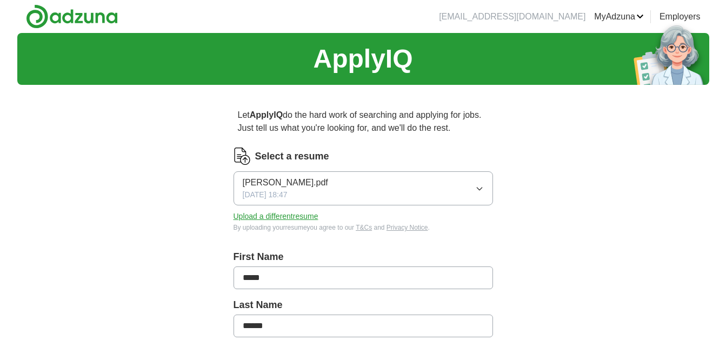  What do you see at coordinates (619, 17) in the screenshot?
I see `a: MyAdzuna` at bounding box center [619, 17].